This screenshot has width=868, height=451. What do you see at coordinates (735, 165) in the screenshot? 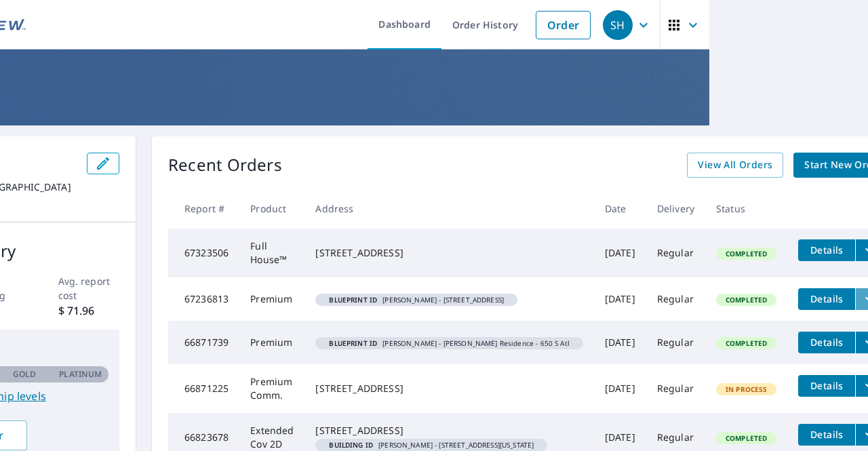
I see `a: View All Orders` at bounding box center [735, 165].